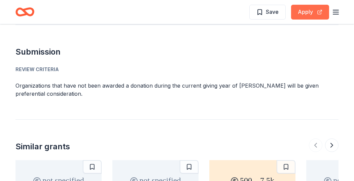 This screenshot has width=354, height=181. What do you see at coordinates (177, 69) in the screenshot?
I see `div: Review Criteria` at bounding box center [177, 69].